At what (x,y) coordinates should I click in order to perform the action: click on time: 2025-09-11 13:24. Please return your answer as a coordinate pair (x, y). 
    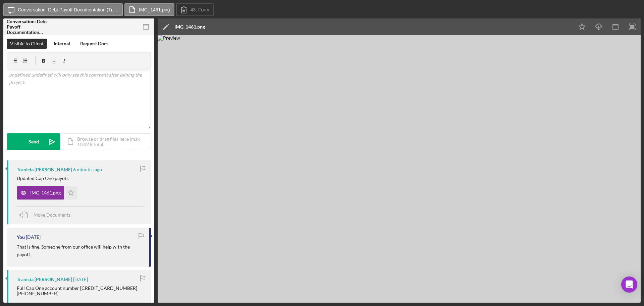
    Looking at the image, I should click on (33, 237).